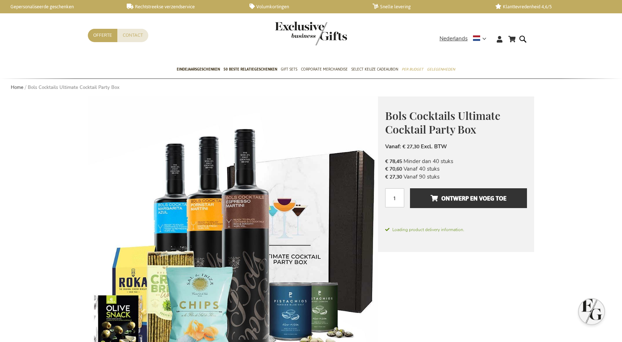 This screenshot has width=622, height=342. What do you see at coordinates (103, 35) in the screenshot?
I see `a: Offerte` at bounding box center [103, 35].